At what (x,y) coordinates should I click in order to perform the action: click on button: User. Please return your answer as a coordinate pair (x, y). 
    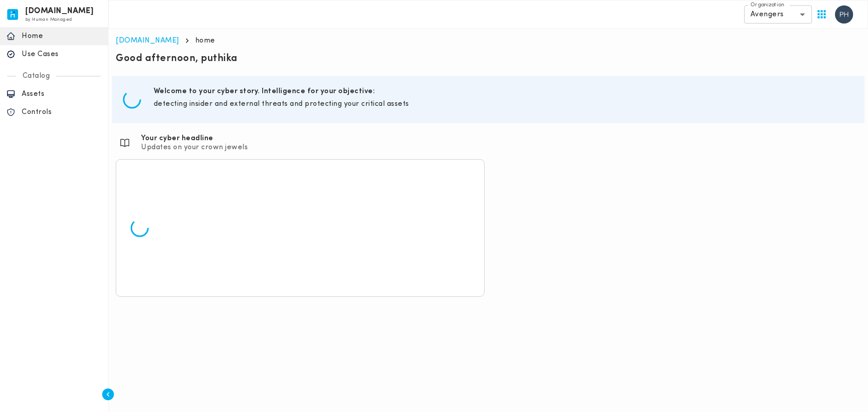
    Looking at the image, I should click on (844, 14).